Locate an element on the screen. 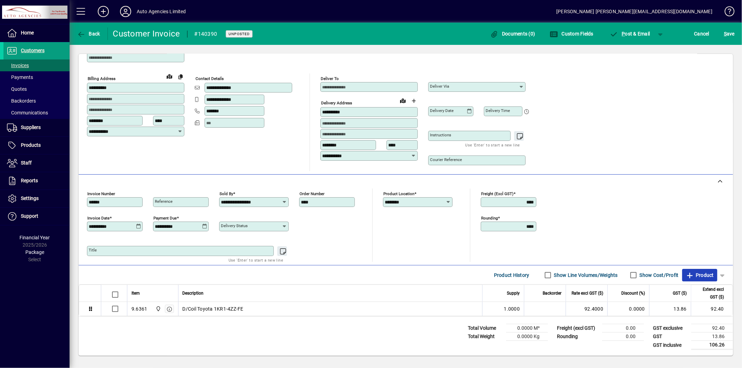 This screenshot has height=368, width=742. span: Item is located at coordinates (136, 293).